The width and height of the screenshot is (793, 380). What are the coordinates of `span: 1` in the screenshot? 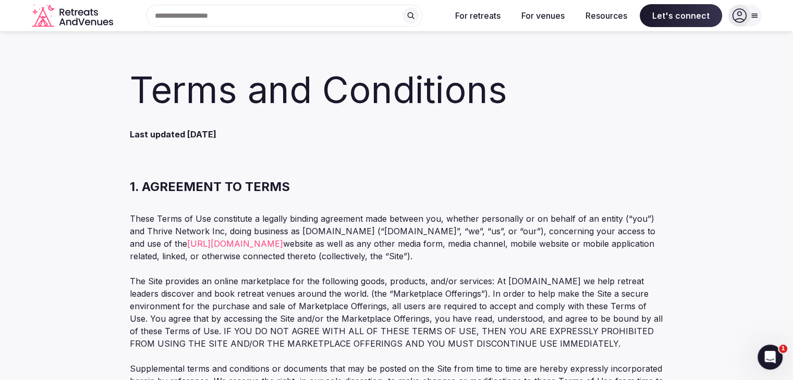 It's located at (783, 349).